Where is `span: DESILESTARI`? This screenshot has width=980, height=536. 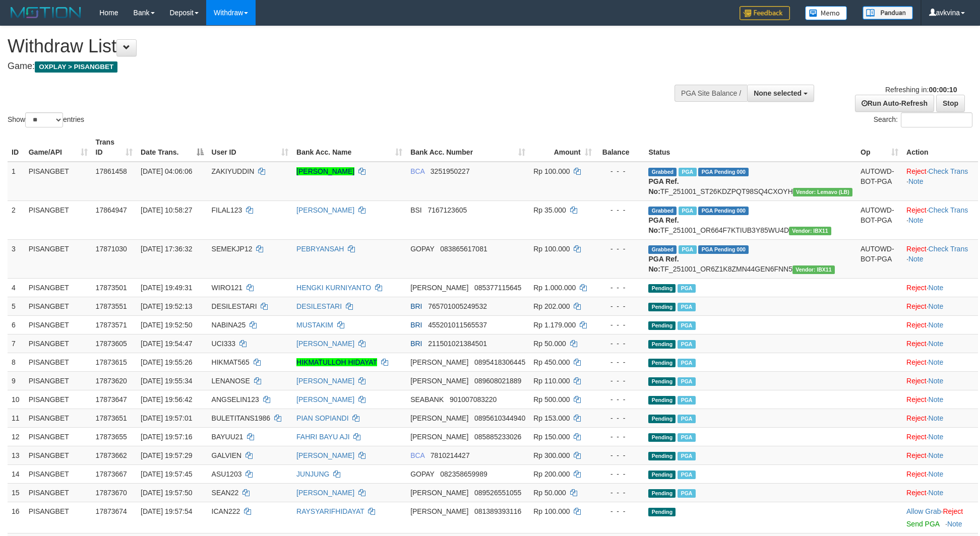
span: DESILESTARI is located at coordinates (234, 306).